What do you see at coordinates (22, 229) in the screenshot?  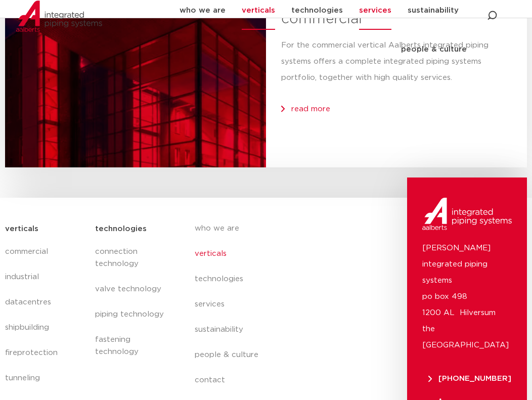 I see `h5: verticals` at bounding box center [22, 229].